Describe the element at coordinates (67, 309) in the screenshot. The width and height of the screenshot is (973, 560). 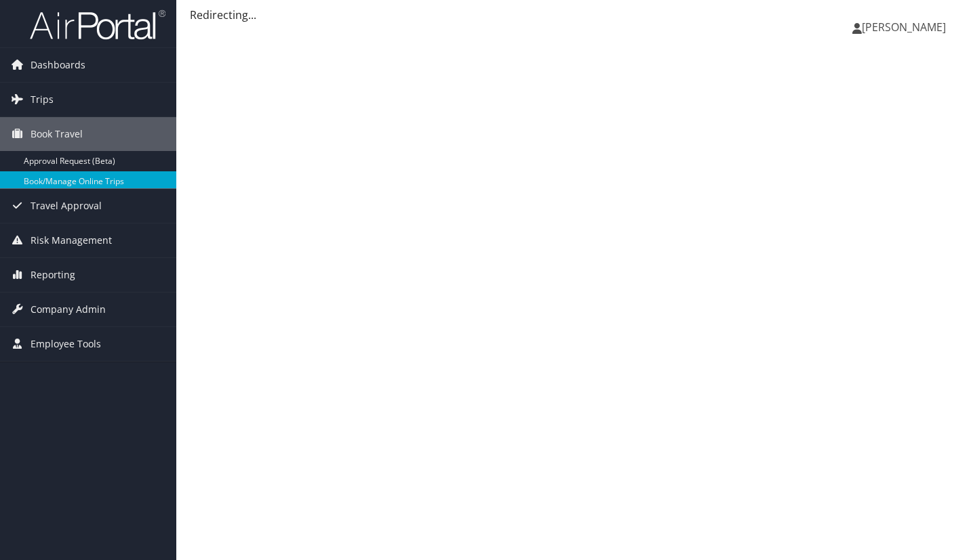
I see `span: Company Admin` at that location.